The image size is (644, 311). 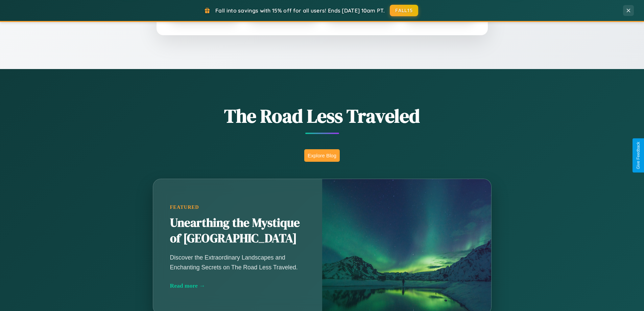 What do you see at coordinates (322, 116) in the screenshot?
I see `h1: The Road Less Traveled` at bounding box center [322, 116].